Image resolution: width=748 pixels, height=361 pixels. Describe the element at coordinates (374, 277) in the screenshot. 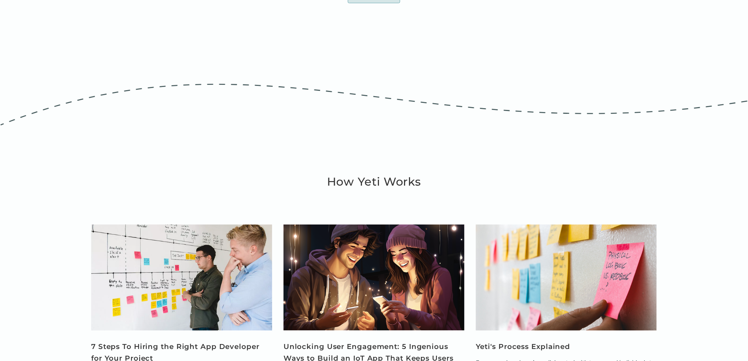

I see `img: two people looking a their mobile device.` at that location.